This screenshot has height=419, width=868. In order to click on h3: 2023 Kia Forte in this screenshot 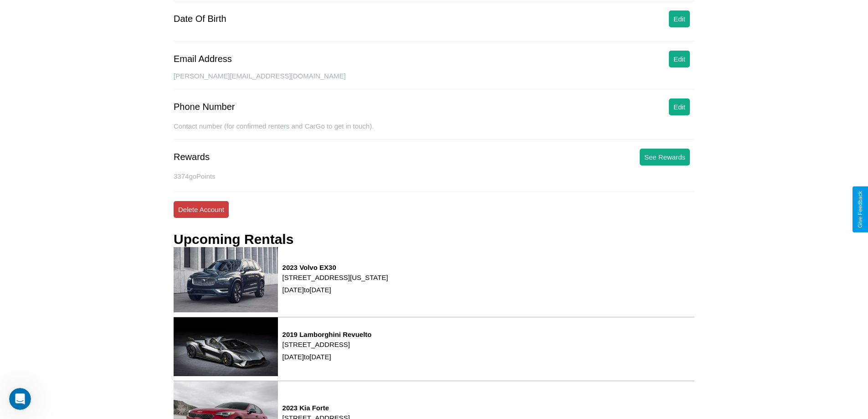, I will do `click(316, 408)`.